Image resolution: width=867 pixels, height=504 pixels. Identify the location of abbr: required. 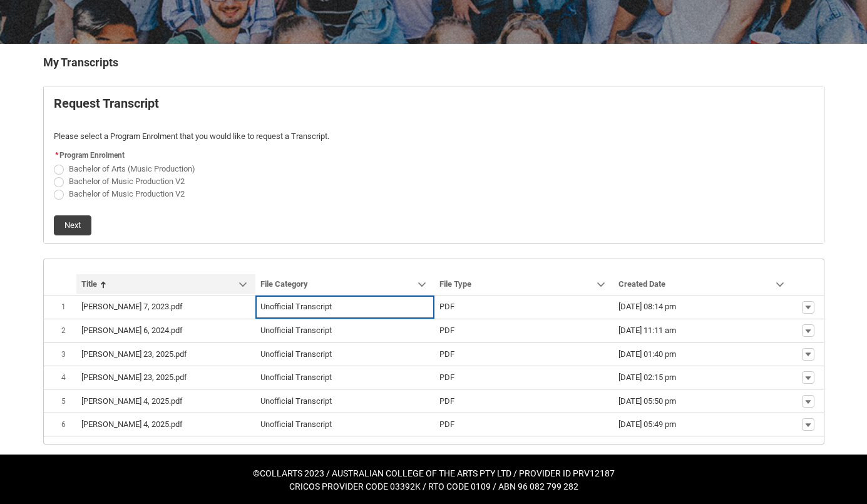
(56, 155).